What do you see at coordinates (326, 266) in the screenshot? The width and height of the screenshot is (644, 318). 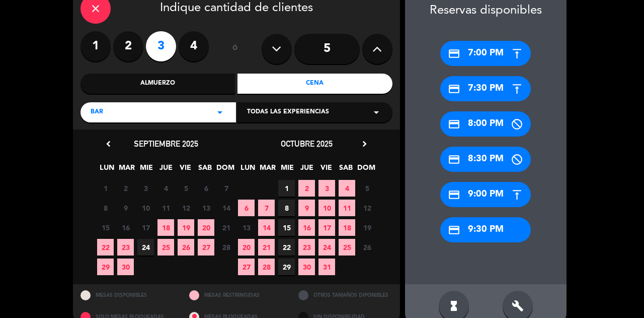 I see `span: 31` at bounding box center [326, 266].